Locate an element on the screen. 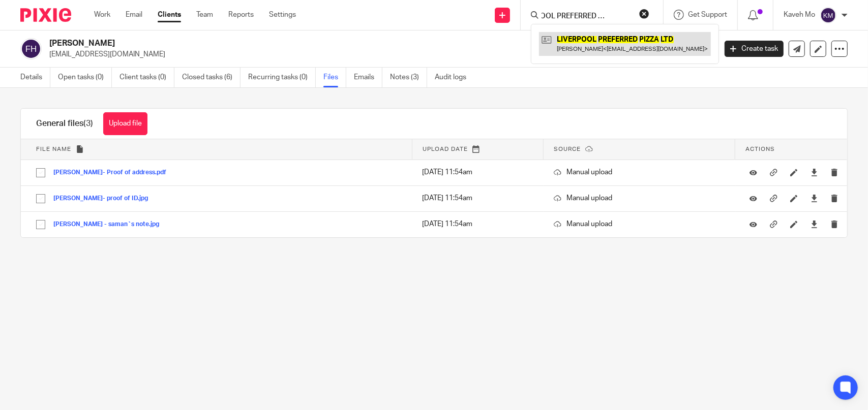 The image size is (868, 410). span: Source is located at coordinates (566, 149).